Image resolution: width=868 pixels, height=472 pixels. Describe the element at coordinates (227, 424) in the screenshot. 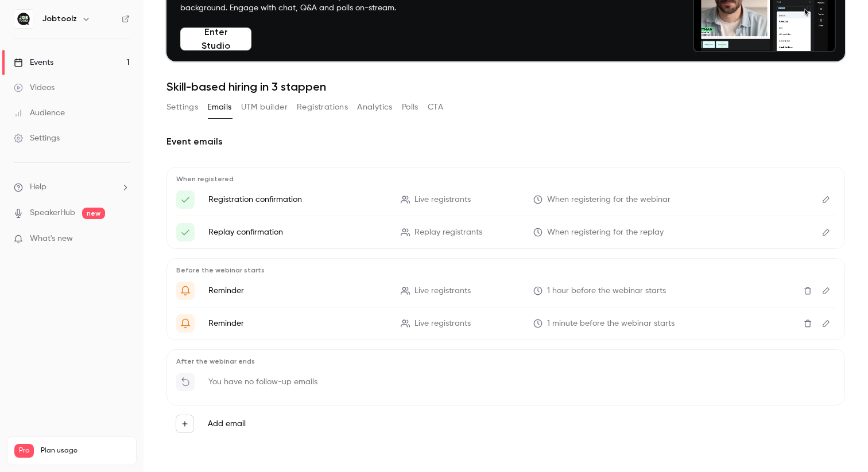

I see `label: Add email` at that location.